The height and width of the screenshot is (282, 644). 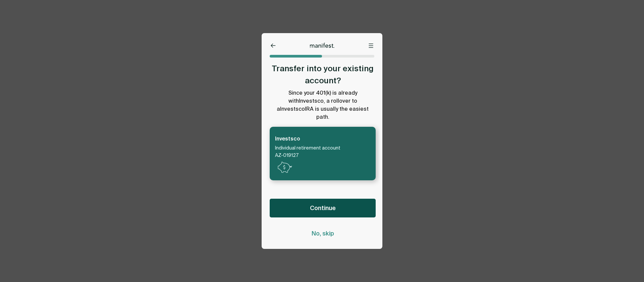 What do you see at coordinates (323, 105) in the screenshot?
I see `p: Since your 401(k) is already with Investsco , a rollover to a Investsco IRA is usually the easies...` at bounding box center [323, 105].